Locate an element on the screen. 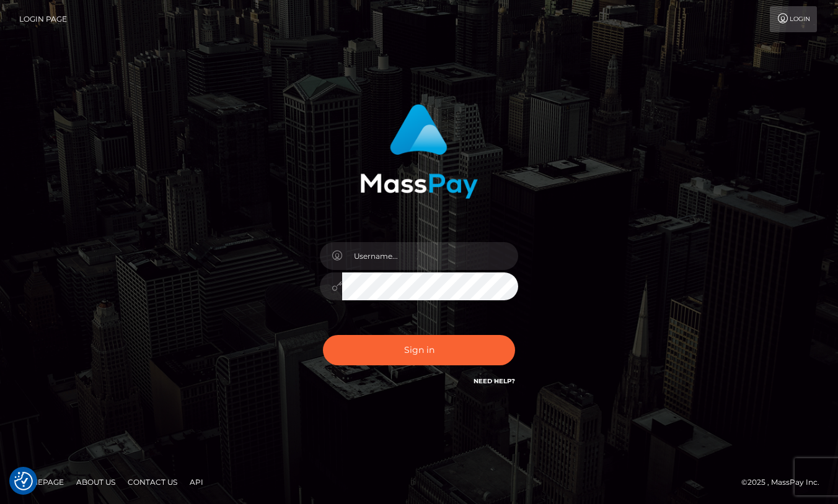 Image resolution: width=838 pixels, height=504 pixels. a: Login Page is located at coordinates (42, 19).